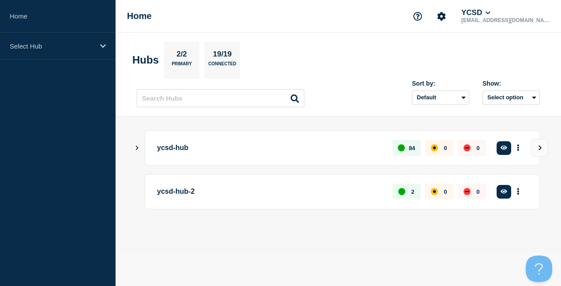 Image resolution: width=561 pixels, height=286 pixels. What do you see at coordinates (412, 148) in the screenshot?
I see `p: 84` at bounding box center [412, 148].